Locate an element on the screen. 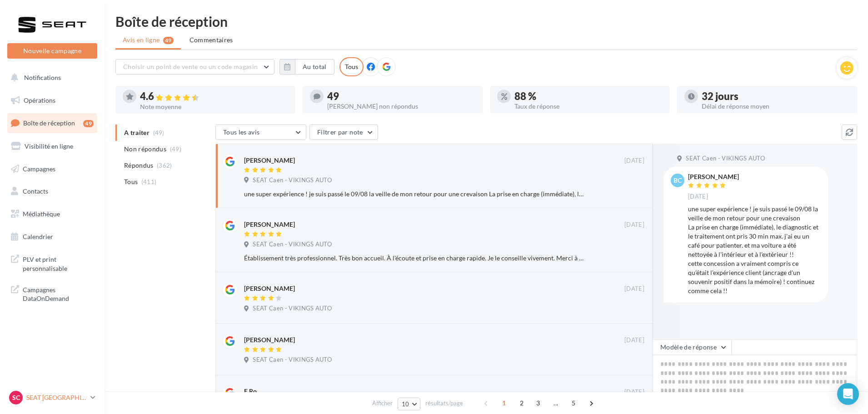  span: 10 is located at coordinates (406, 404).